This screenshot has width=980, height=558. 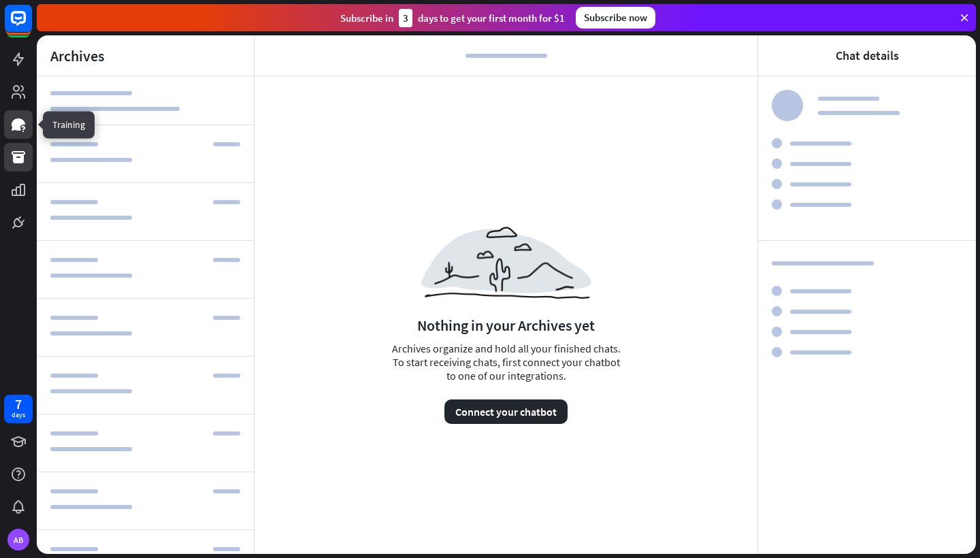 What do you see at coordinates (506, 325) in the screenshot?
I see `div: Nothing in your Archives yet` at bounding box center [506, 325].